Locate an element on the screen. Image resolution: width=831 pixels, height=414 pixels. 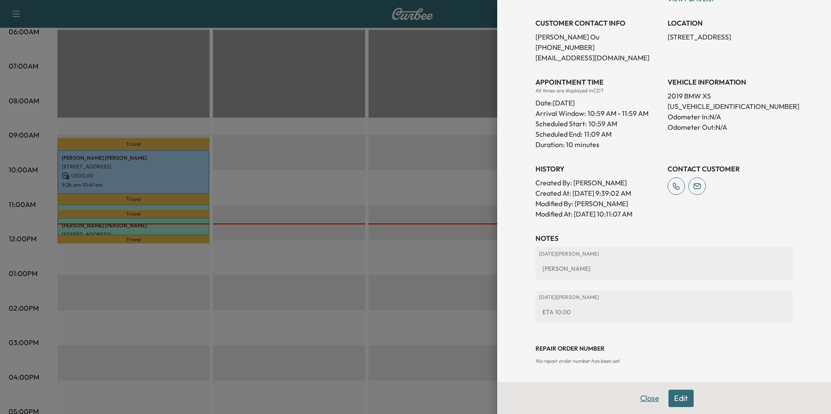
h3: APPOINTMENT TIME is located at coordinates (598, 82).